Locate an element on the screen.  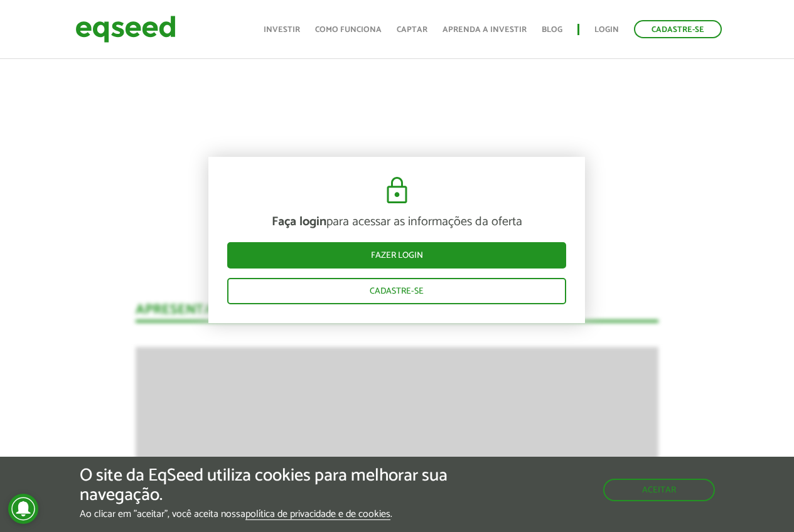
a: Captar is located at coordinates (412, 29).